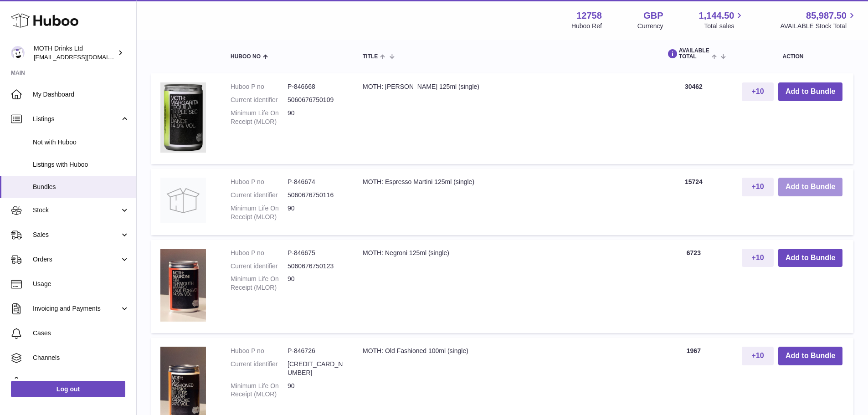  What do you see at coordinates (76, 234) in the screenshot?
I see `span: Sales` at bounding box center [76, 234].